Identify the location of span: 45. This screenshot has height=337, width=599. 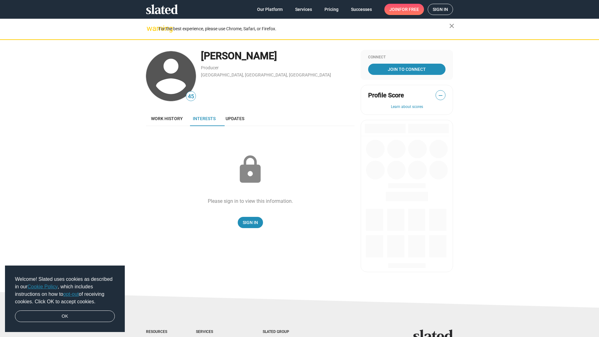
(191, 96).